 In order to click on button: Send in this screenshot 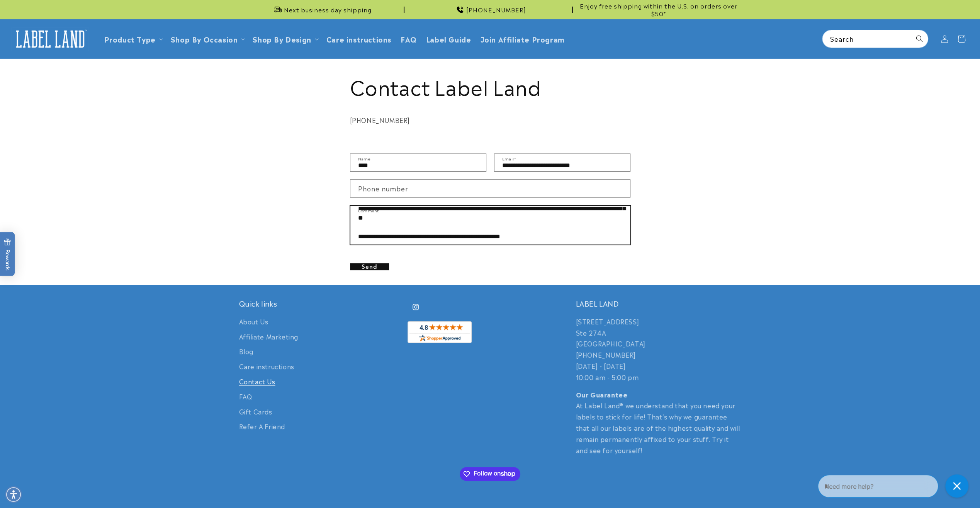, I will do `click(370, 266)`.